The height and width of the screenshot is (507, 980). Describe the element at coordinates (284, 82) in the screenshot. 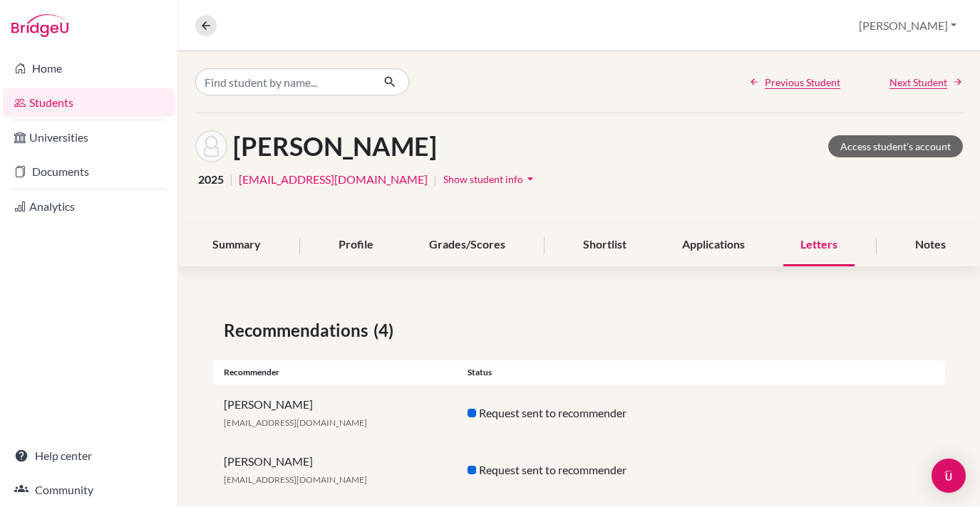

I see `input: Find student by name...` at that location.